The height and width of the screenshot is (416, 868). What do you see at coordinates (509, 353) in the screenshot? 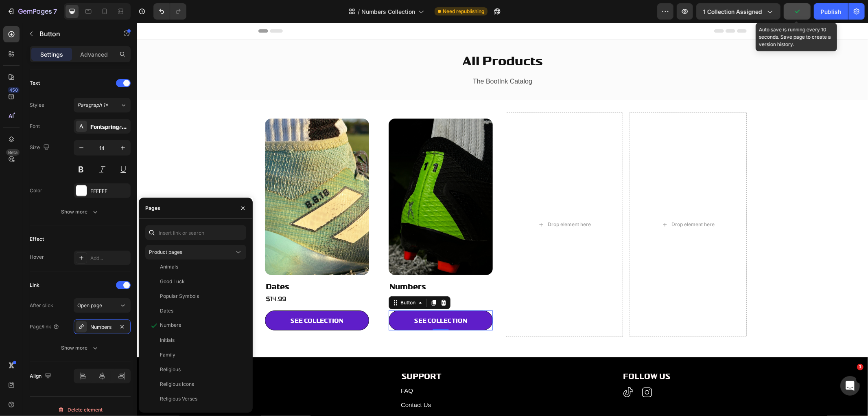
I see `strong: FOLLOW US` at bounding box center [509, 353].